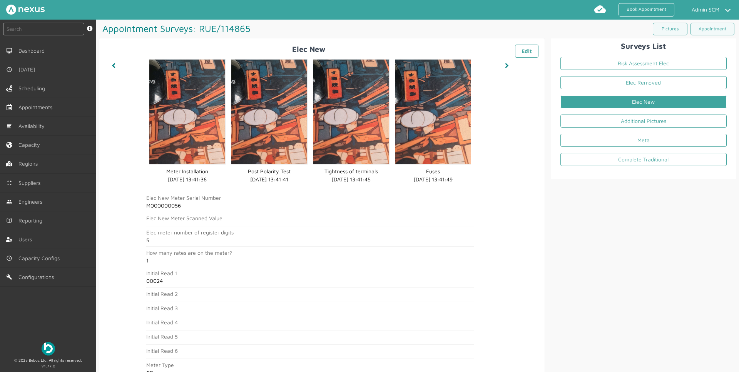 The image size is (739, 372). Describe the element at coordinates (31, 183) in the screenshot. I see `span: Suppliers` at that location.